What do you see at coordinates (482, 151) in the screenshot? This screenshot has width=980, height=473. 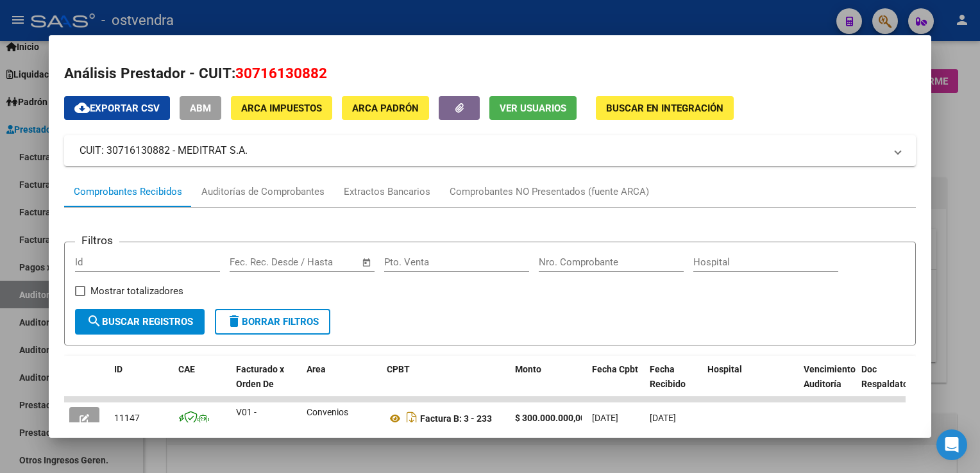 I see `mat-panel-title: CUIT: 30716130882 - MEDITRAT S.A.` at bounding box center [482, 151].